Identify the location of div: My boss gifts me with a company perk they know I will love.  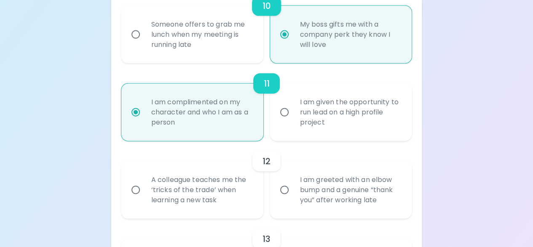
(350, 35).